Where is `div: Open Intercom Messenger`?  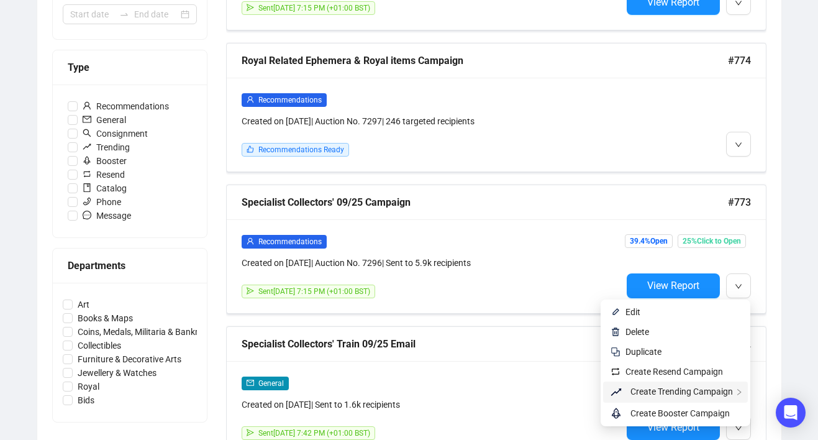 div: Open Intercom Messenger is located at coordinates (791, 413).